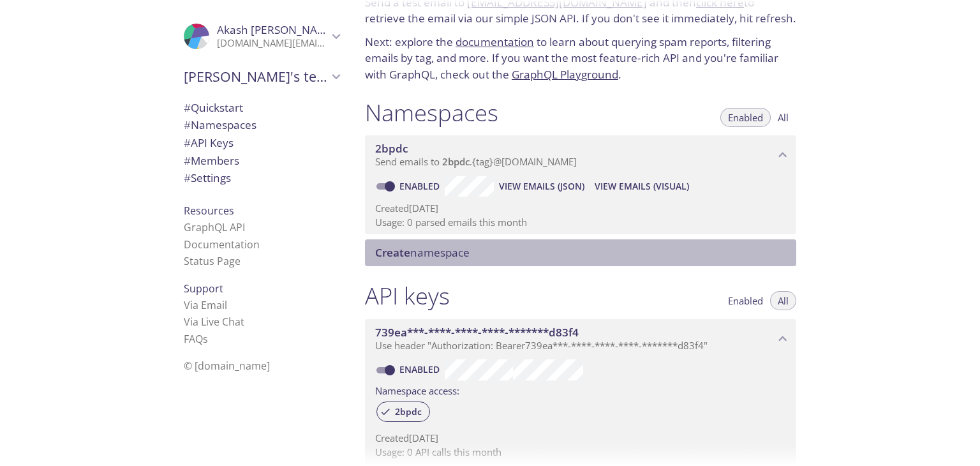  Describe the element at coordinates (541, 187) in the screenshot. I see `span: View Emails (JSON)` at that location.